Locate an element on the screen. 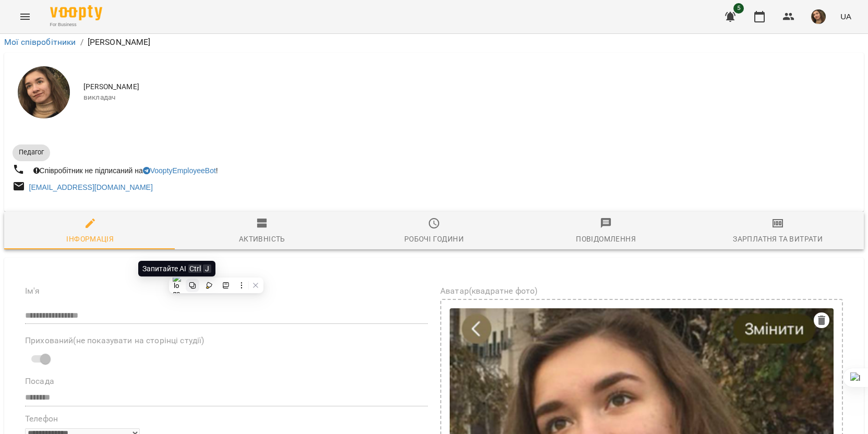 This screenshot has width=868, height=434. div: Повідомлення is located at coordinates (606, 239).